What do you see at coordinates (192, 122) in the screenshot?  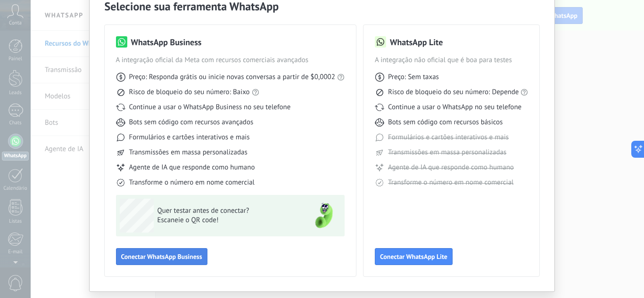 I see `span: Bots sem código com recursos avançados` at bounding box center [192, 122].